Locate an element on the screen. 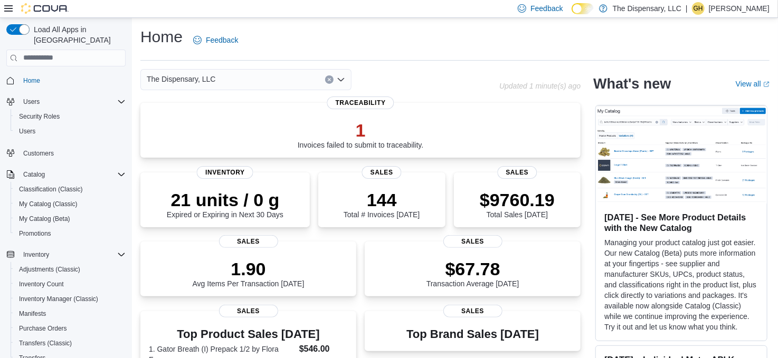  button: Purchase Orders is located at coordinates (70, 329).